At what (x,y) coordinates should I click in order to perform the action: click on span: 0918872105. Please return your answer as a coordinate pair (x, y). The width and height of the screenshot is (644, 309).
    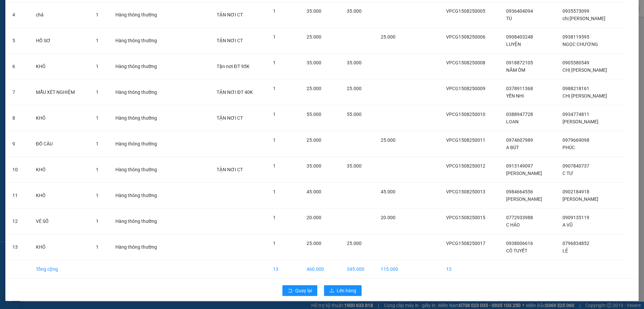
    Looking at the image, I should click on (519, 63).